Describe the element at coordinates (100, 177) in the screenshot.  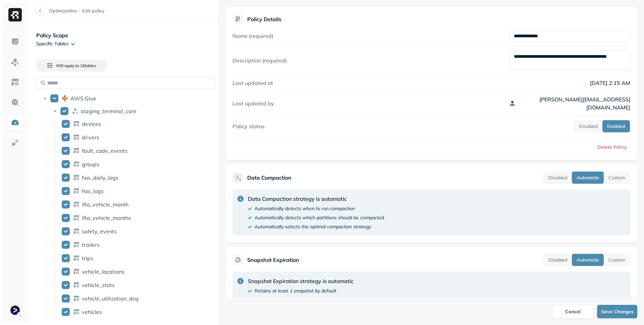
I see `p: hos_daily_logs` at that location.